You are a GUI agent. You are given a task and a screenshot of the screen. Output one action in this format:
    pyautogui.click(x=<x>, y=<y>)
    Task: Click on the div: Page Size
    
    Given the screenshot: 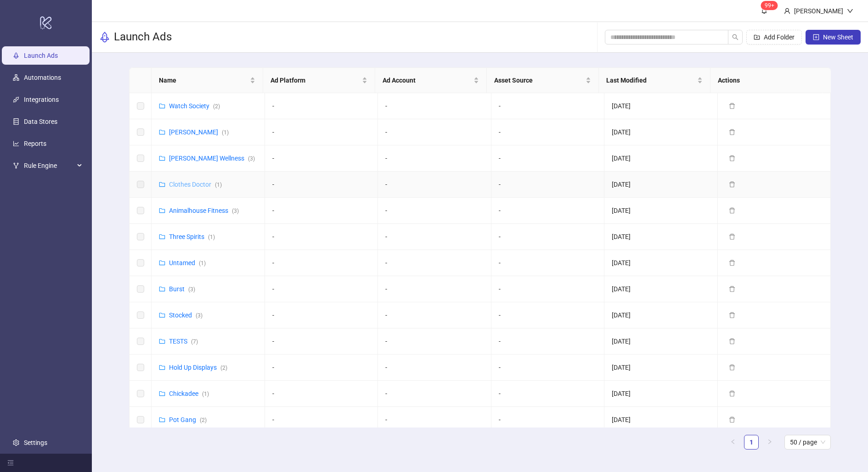 What is the action you would take?
    pyautogui.click(x=807, y=442)
    